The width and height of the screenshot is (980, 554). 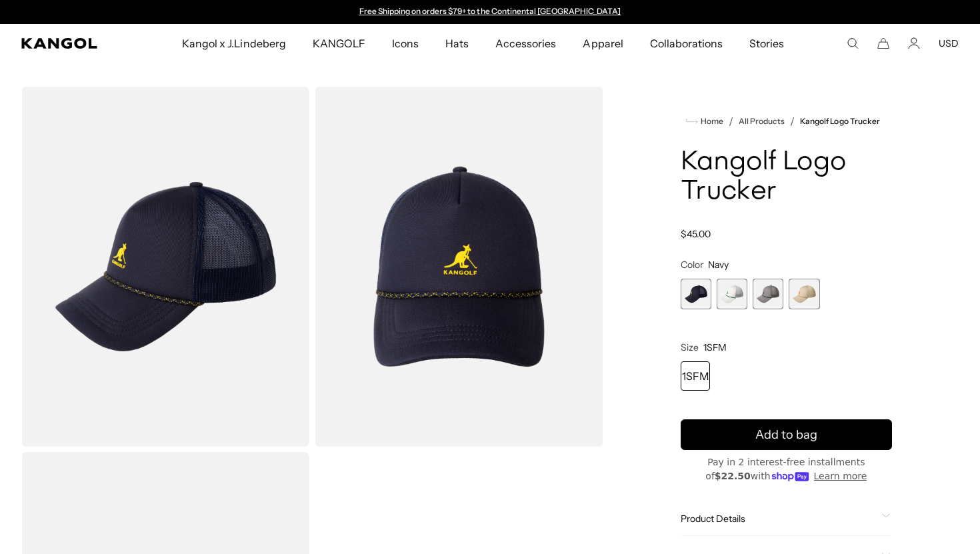 What do you see at coordinates (853, 43) in the screenshot?
I see `summary: Search here` at bounding box center [853, 43].